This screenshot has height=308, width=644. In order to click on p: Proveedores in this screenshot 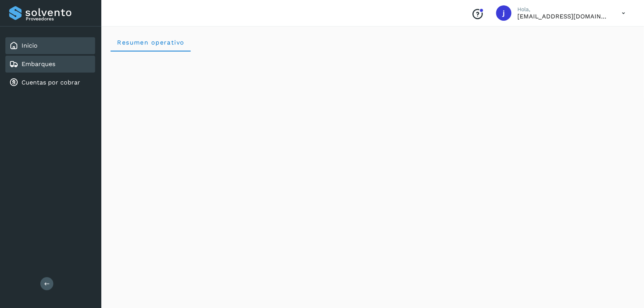, I will do `click(59, 19)`.